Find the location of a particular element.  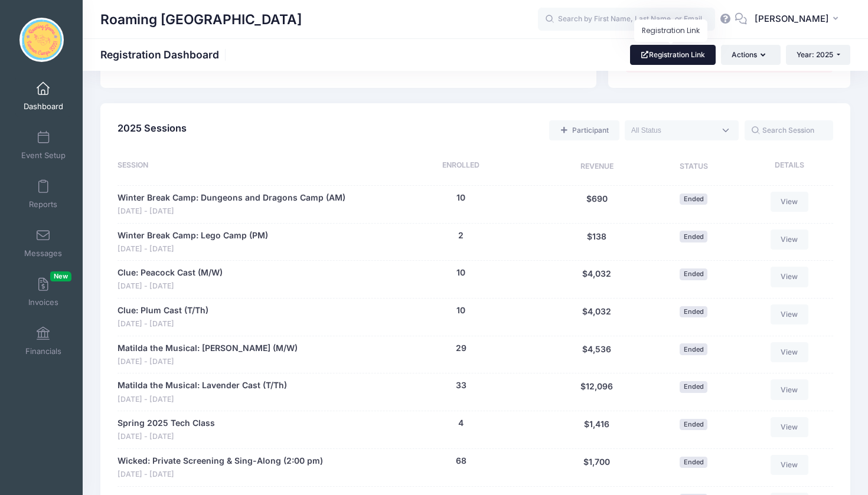

div: $1,416 is located at coordinates (597, 430).